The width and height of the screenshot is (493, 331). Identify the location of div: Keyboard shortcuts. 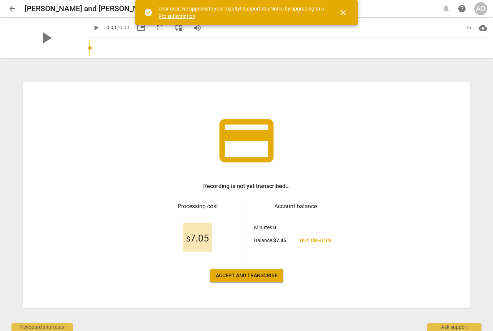
(42, 327).